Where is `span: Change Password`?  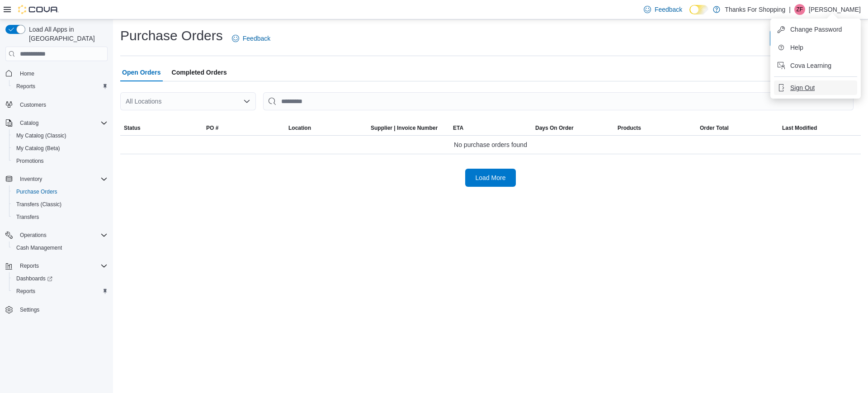 span: Change Password is located at coordinates (816, 29).